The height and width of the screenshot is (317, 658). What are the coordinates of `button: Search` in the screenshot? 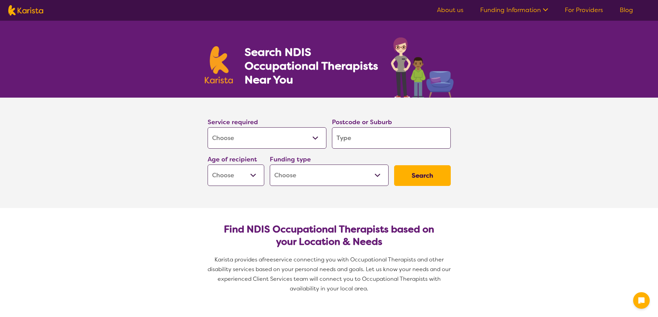 It's located at (422, 176).